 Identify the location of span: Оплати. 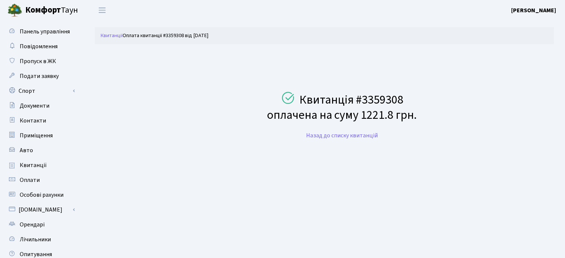
(30, 180).